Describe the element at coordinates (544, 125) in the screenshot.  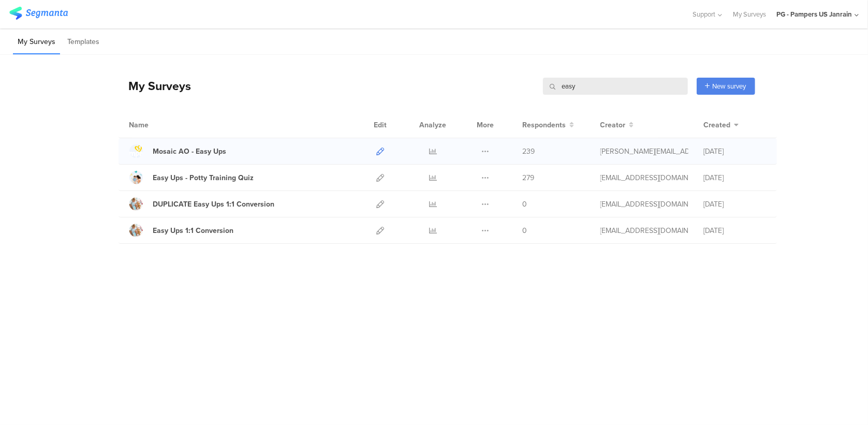
I see `span: Respondents` at that location.